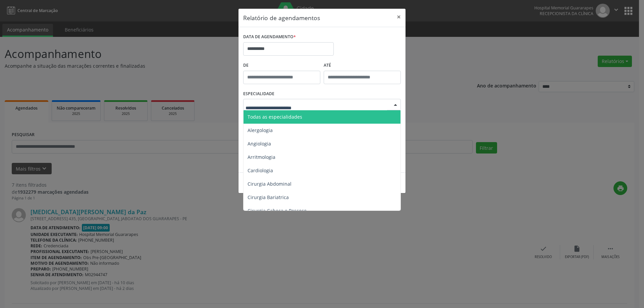 The image size is (644, 308). I want to click on span: Cirurgia Abdominal, so click(270, 184).